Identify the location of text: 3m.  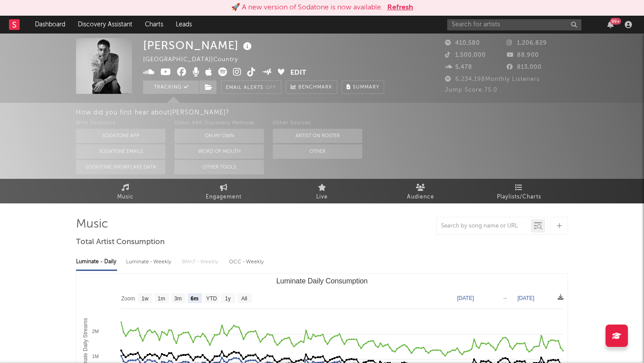
(178, 298).